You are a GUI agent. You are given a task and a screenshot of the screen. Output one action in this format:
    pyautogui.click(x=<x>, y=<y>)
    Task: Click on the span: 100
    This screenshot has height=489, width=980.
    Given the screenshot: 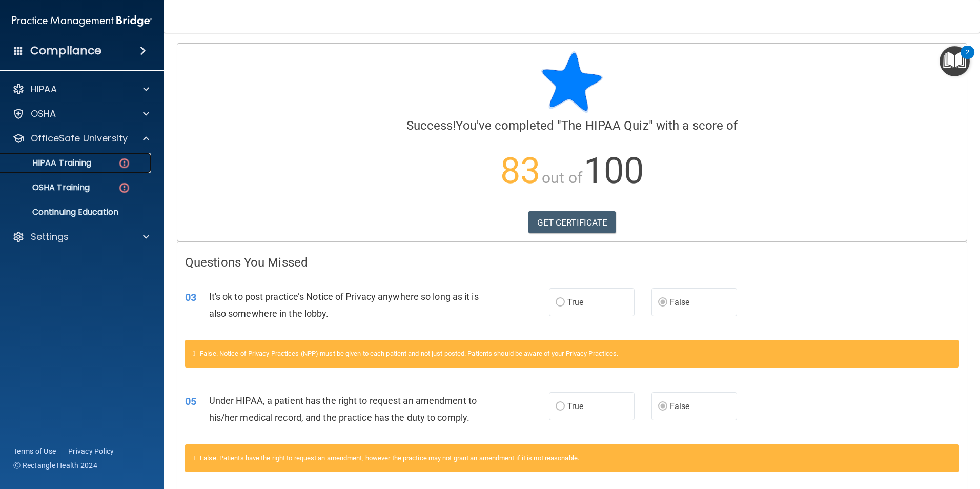 What is the action you would take?
    pyautogui.click(x=614, y=171)
    